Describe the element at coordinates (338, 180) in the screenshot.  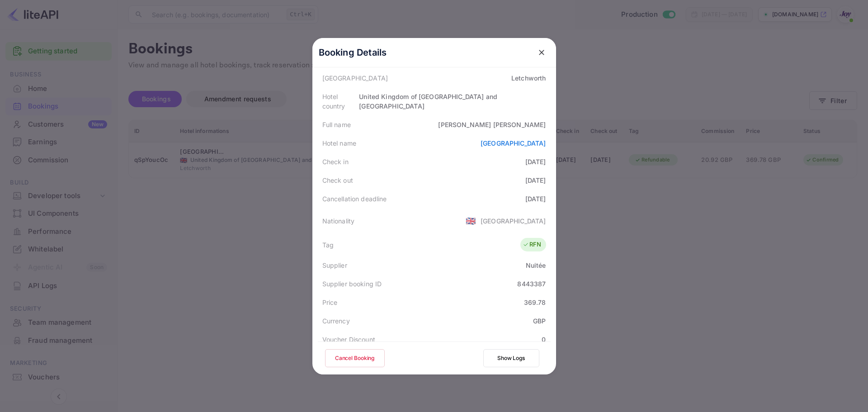
I see `div: Check out` at that location.